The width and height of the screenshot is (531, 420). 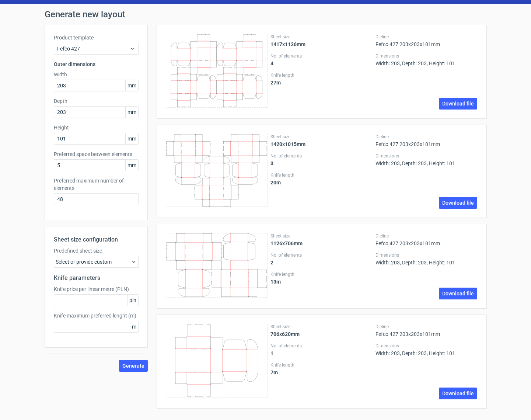 What do you see at coordinates (285, 334) in the screenshot?
I see `strong: 706x620mm` at bounding box center [285, 334].